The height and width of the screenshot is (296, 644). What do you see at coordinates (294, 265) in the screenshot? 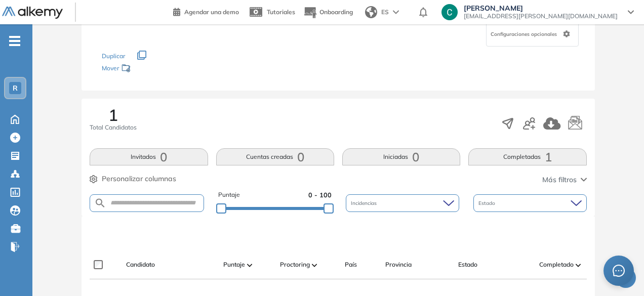
I see `span: Proctoring` at bounding box center [294, 265].